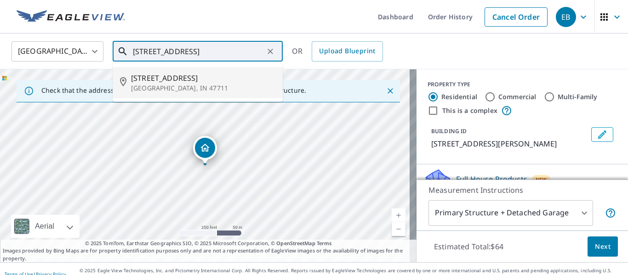 Image resolution: width=628 pixels, height=275 pixels. Describe the element at coordinates (205, 150) in the screenshot. I see `div: Dropped pin, building 1, Residential property, 206 N Kelsey Ave Evansville, IN 47711` at that location.